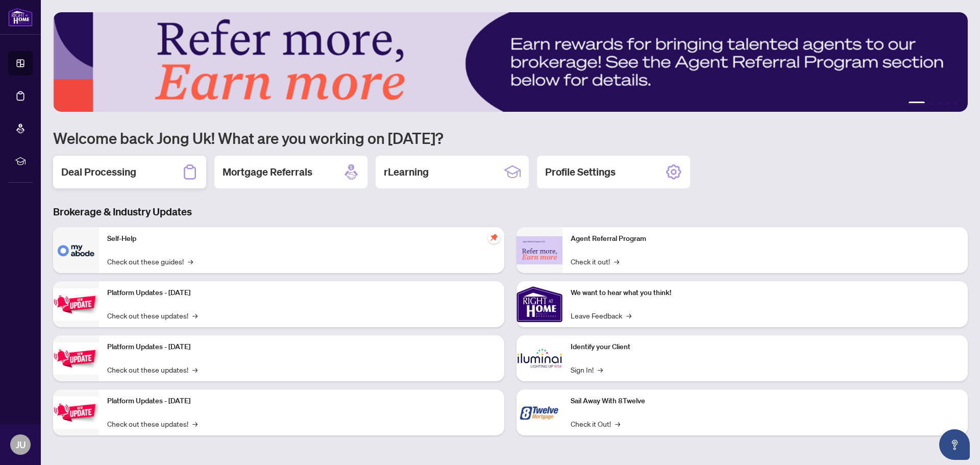 The image size is (980, 465). Describe the element at coordinates (587, 369) in the screenshot. I see `a: Sign In!→` at that location.